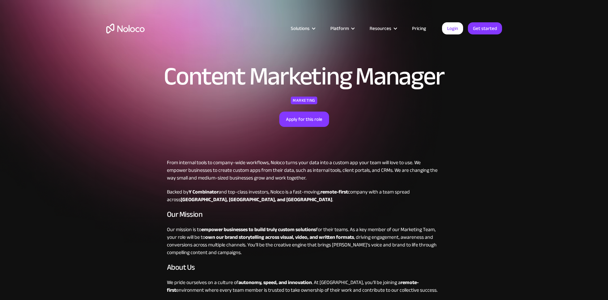  Describe the element at coordinates (258, 230) in the screenshot. I see `strong: empower businesses to build truly custom solutions` at that location.